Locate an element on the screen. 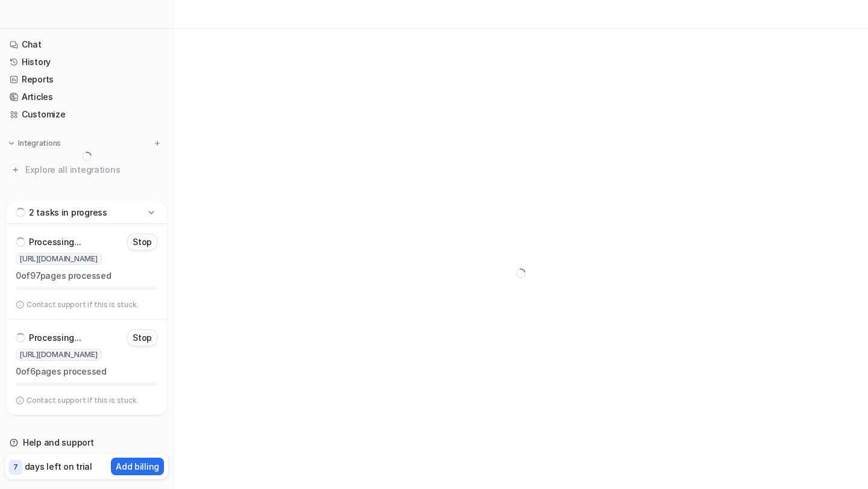 The width and height of the screenshot is (868, 489). a: Customize is located at coordinates (86, 114).